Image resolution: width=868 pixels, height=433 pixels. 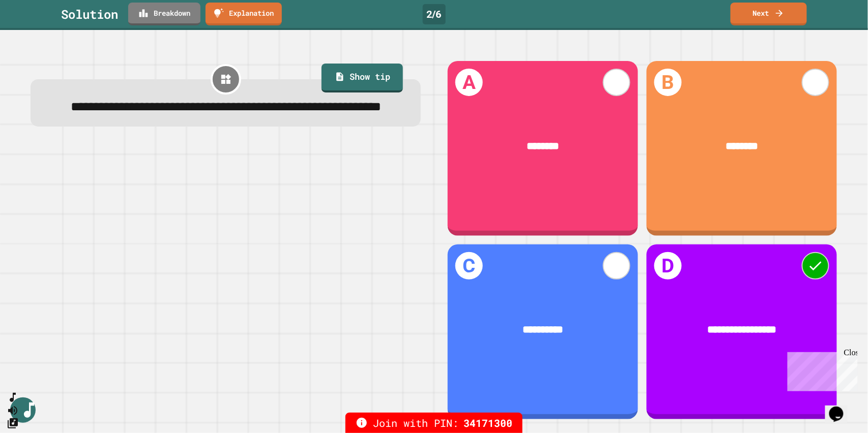 I want to click on span: 34171300, so click(x=488, y=423).